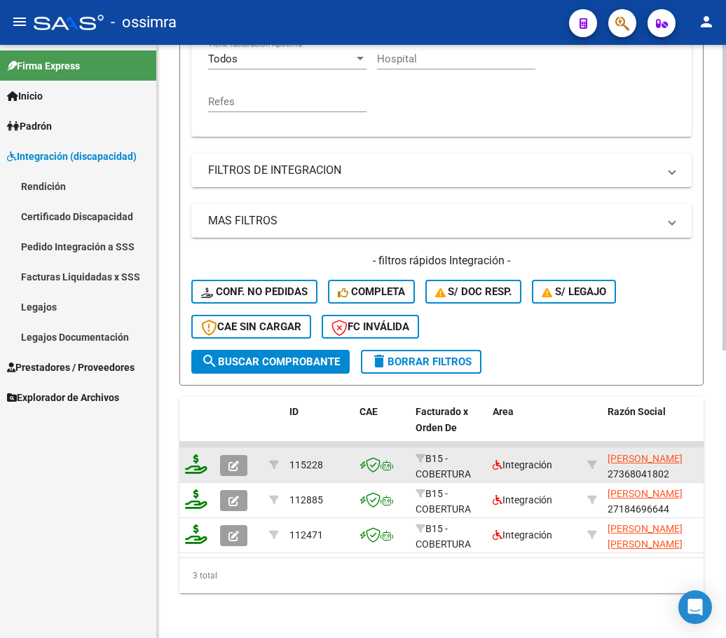  Describe the element at coordinates (71, 367) in the screenshot. I see `span: Prestadores / Proveedores` at that location.